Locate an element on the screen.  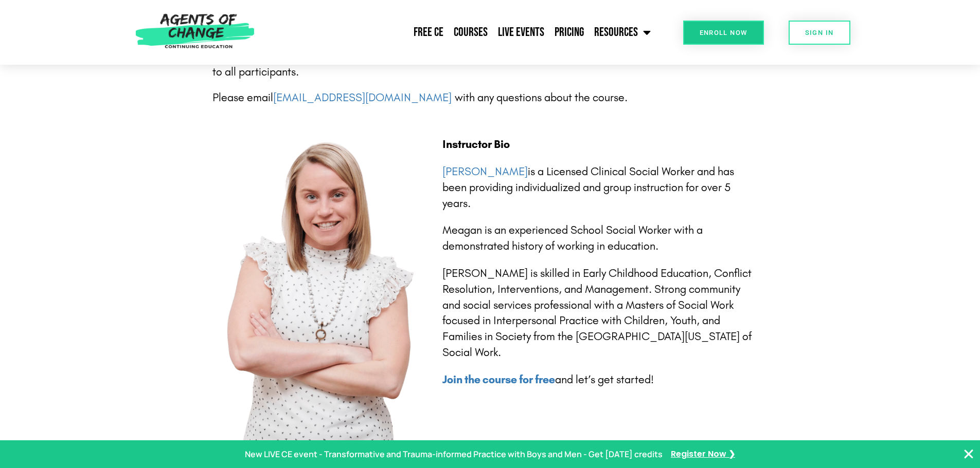
a: Join the course for free is located at coordinates (499, 380).